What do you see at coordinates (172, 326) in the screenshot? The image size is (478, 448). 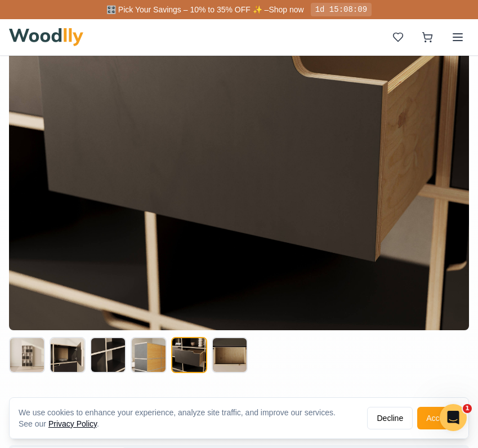 I see `div: Width` at bounding box center [172, 326].